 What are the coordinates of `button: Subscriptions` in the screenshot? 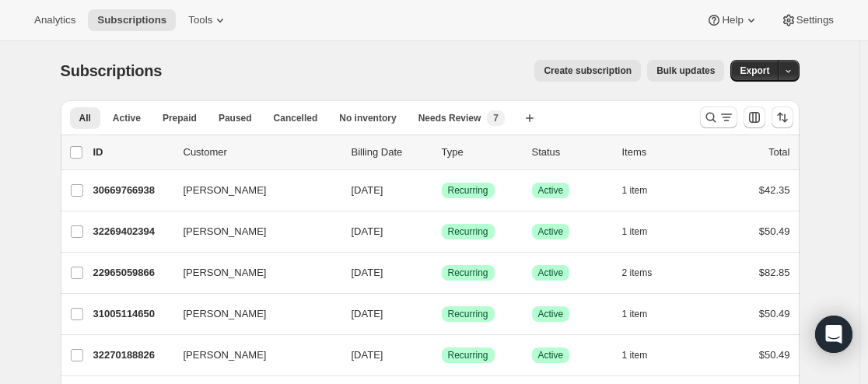 It's located at (131, 20).